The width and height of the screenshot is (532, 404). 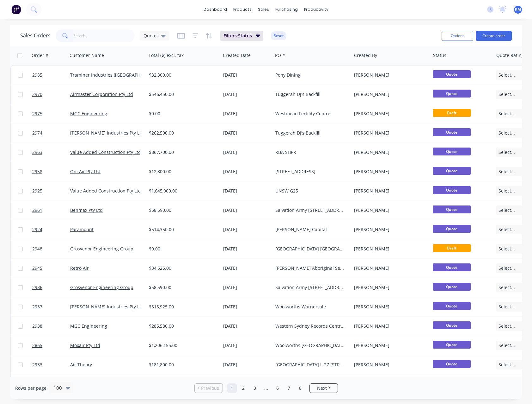 I want to click on span: Next, so click(x=322, y=388).